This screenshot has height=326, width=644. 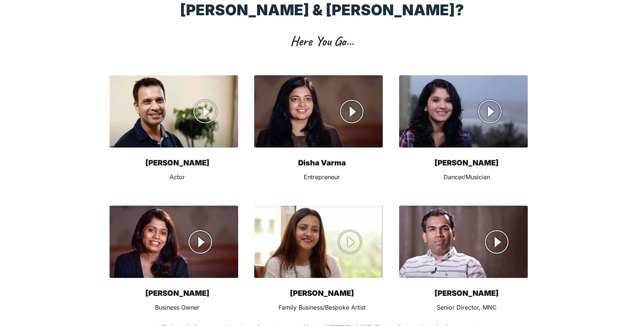 I want to click on p: Family Business/Bespoke Artist, so click(x=322, y=307).